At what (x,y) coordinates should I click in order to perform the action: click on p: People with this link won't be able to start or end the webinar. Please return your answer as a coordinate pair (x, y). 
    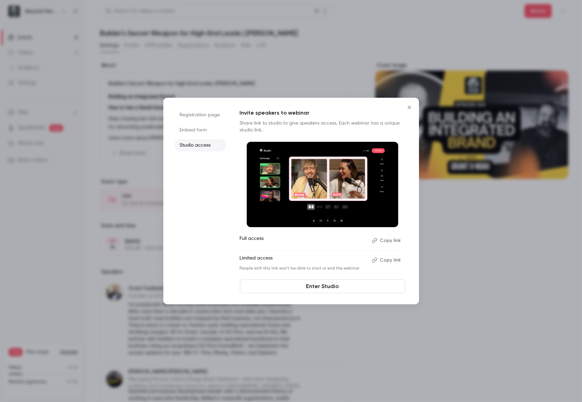
    Looking at the image, I should click on (303, 269).